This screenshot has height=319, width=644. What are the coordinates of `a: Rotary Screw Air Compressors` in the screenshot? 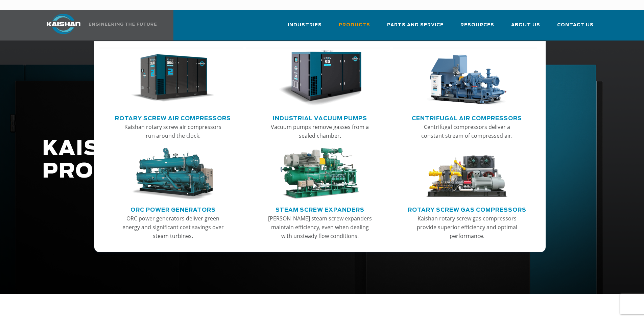 It's located at (173, 118).